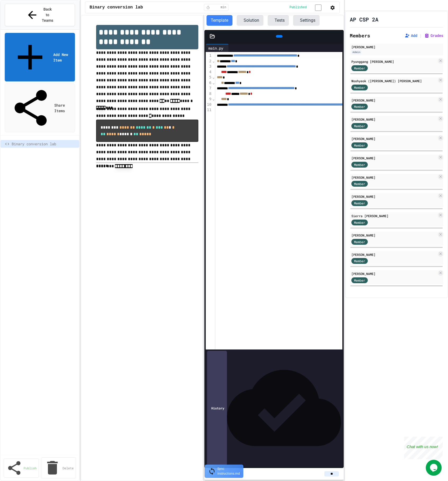  What do you see at coordinates (411, 36) in the screenshot?
I see `button: Add` at bounding box center [411, 36].